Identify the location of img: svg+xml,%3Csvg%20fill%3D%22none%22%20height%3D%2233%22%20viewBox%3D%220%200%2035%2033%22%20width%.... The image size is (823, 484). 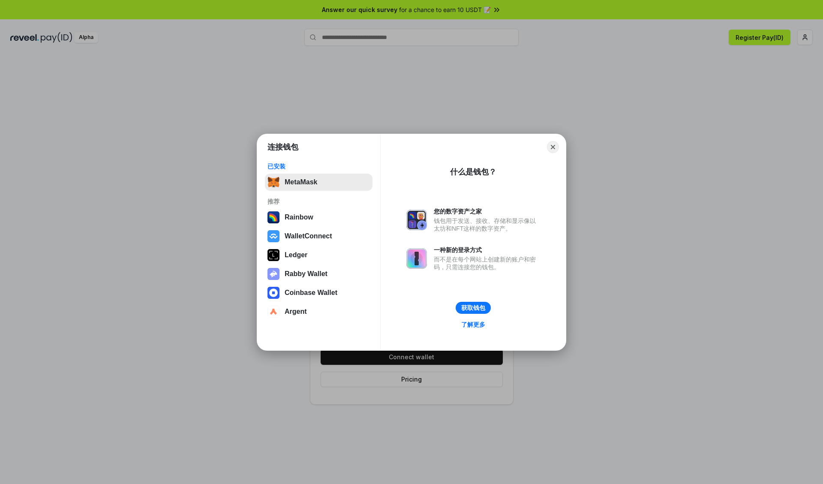
(273, 182).